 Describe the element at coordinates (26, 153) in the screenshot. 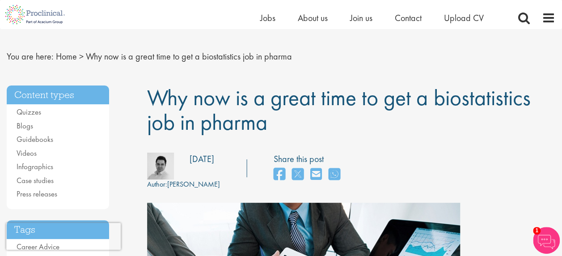

I see `a: Videos` at that location.